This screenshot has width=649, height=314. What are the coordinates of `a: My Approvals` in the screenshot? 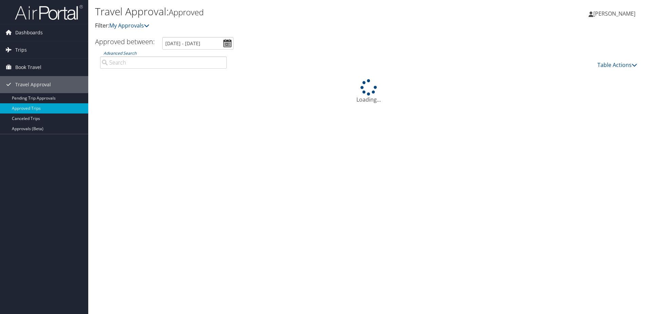 It's located at (129, 25).